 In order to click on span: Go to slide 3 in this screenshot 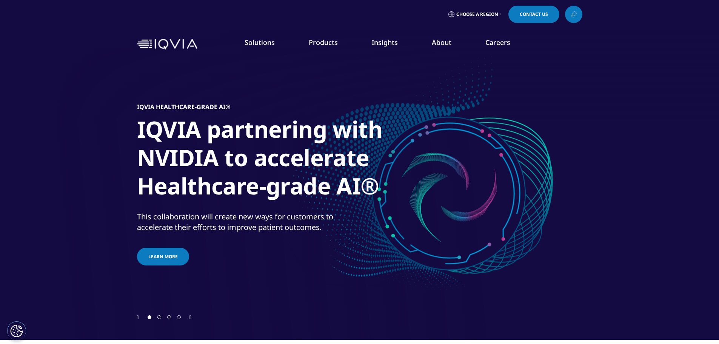, I will do `click(169, 317)`.